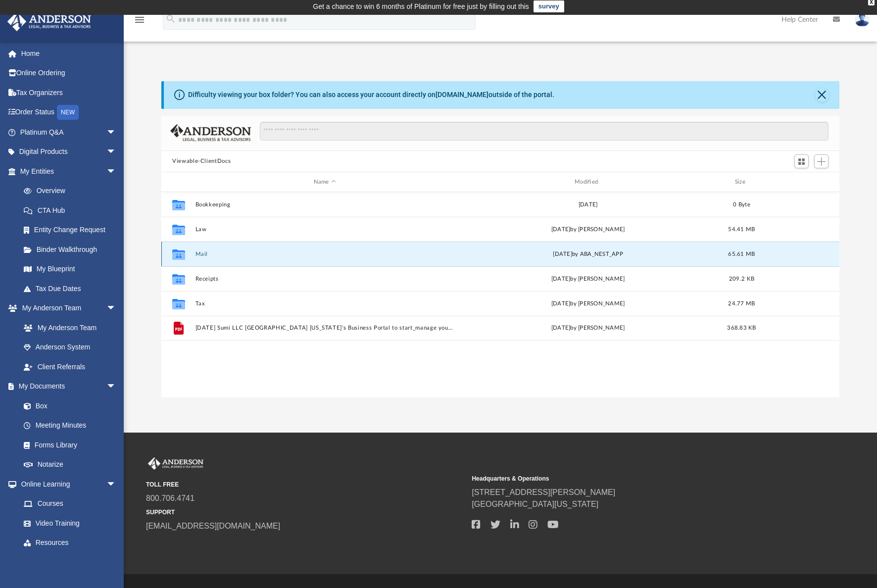 The image size is (877, 588). What do you see at coordinates (72, 250) in the screenshot?
I see `a: Binder Walkthrough` at bounding box center [72, 250].